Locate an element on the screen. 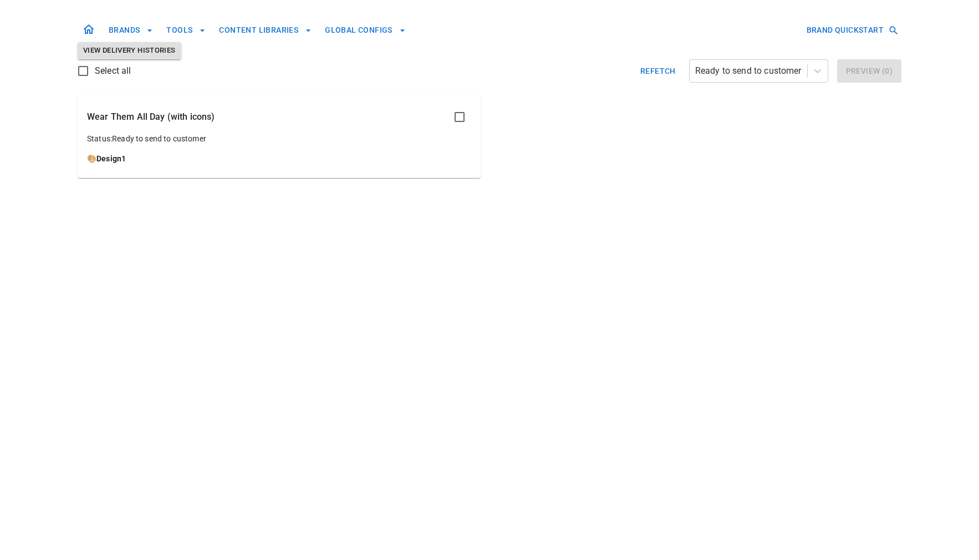 This screenshot has height=560, width=979. a: Design1 is located at coordinates (111, 158).